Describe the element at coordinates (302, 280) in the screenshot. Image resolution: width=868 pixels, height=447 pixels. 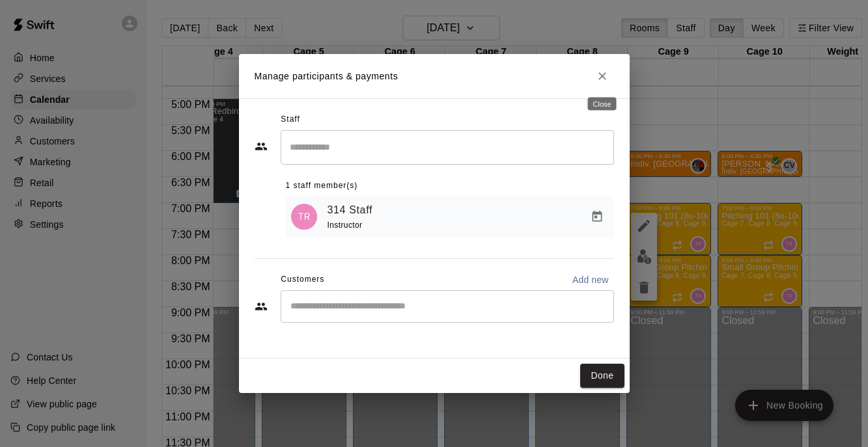
I see `span: Customers` at that location.